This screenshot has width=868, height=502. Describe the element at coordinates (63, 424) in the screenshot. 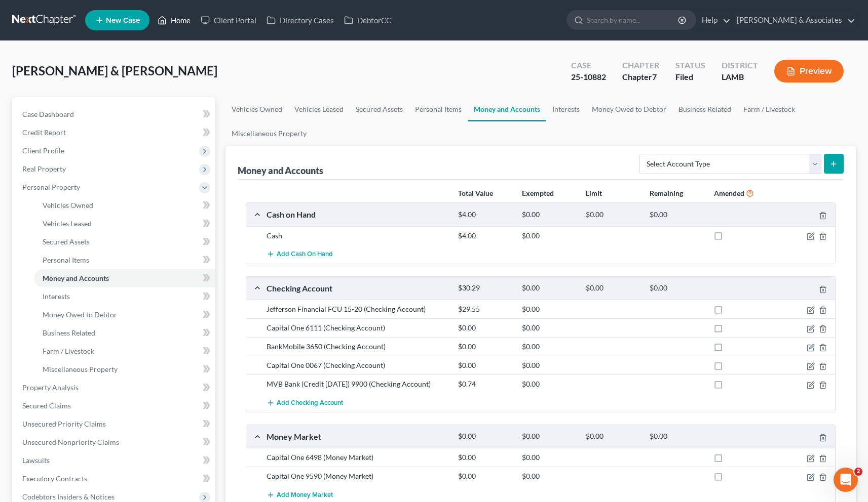

I see `span: Unsecured Priority Claims` at that location.